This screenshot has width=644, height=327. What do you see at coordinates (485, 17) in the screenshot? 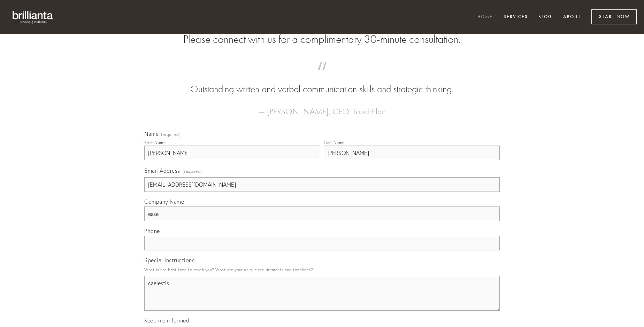
I see `a: Home` at bounding box center [485, 17].